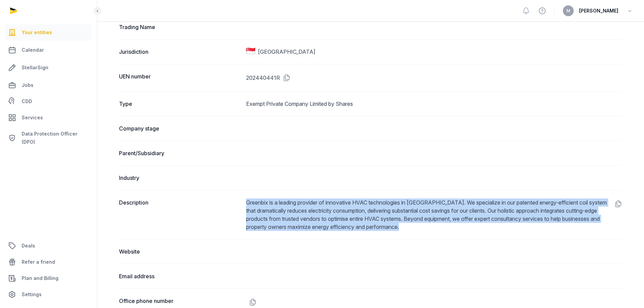 The height and width of the screenshot is (308, 644). I want to click on a: Services, so click(48, 118).